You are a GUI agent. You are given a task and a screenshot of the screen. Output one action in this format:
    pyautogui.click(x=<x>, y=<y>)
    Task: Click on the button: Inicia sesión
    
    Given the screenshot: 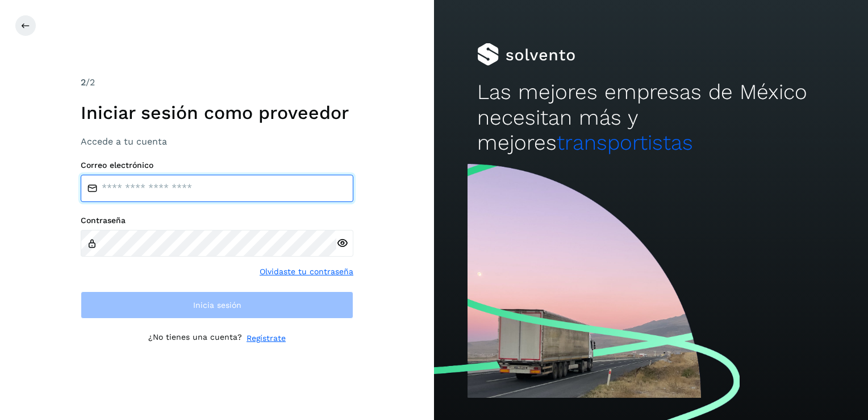 What is the action you would take?
    pyautogui.click(x=217, y=304)
    